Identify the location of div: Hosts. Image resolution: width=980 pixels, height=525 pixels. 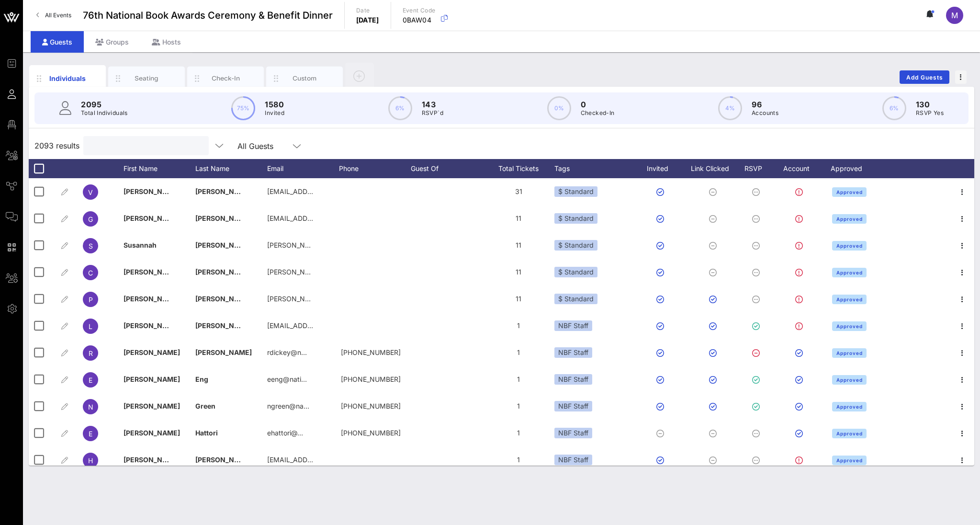
(166, 41).